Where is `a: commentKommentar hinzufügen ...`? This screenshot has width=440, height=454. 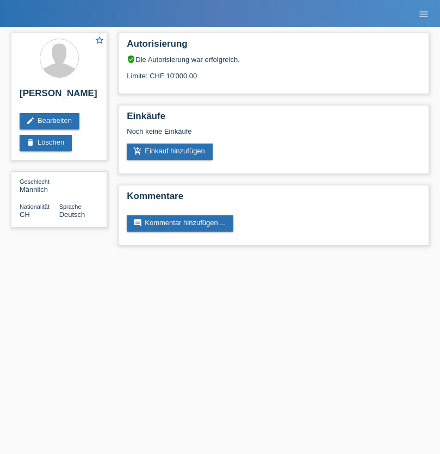
a: commentKommentar hinzufügen ... is located at coordinates (180, 224).